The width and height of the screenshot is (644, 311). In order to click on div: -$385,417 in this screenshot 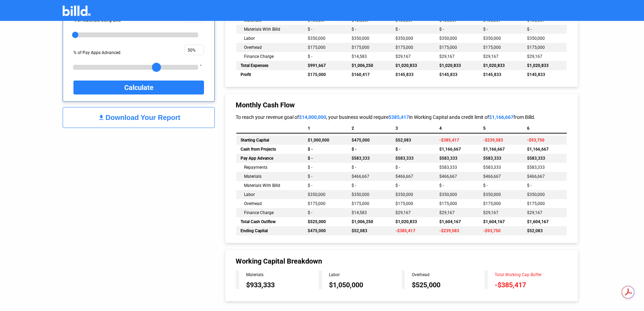, I will do `click(531, 285)`.